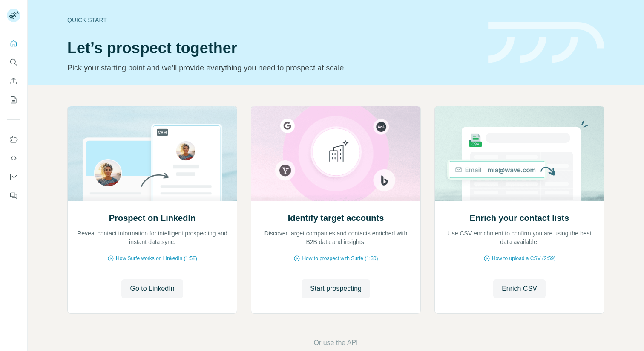  What do you see at coordinates (336, 343) in the screenshot?
I see `span: Or use the API` at bounding box center [336, 343].